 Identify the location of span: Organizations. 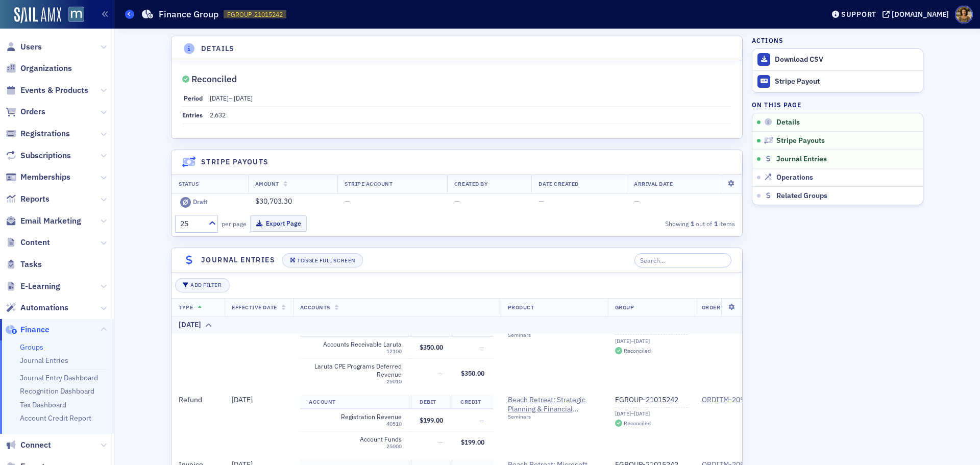
(46, 68).